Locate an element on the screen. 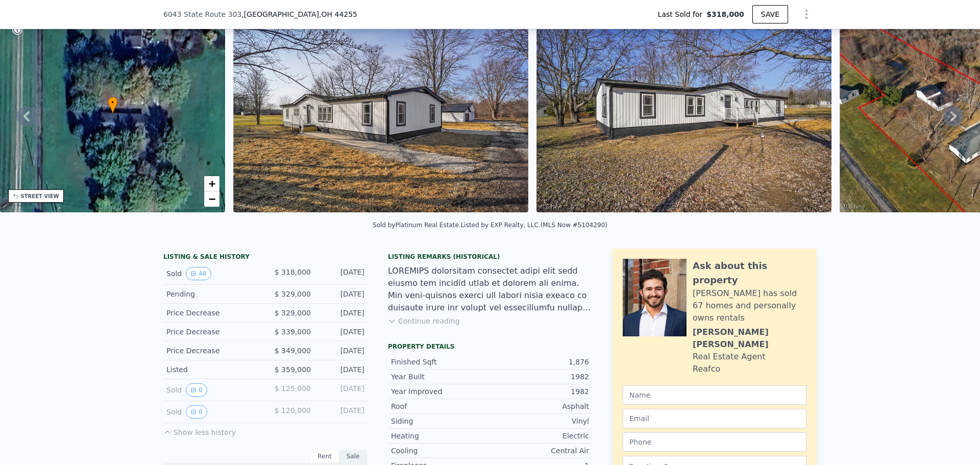 This screenshot has height=465, width=980. div: Listing Remarks (Historical) is located at coordinates (490, 256).